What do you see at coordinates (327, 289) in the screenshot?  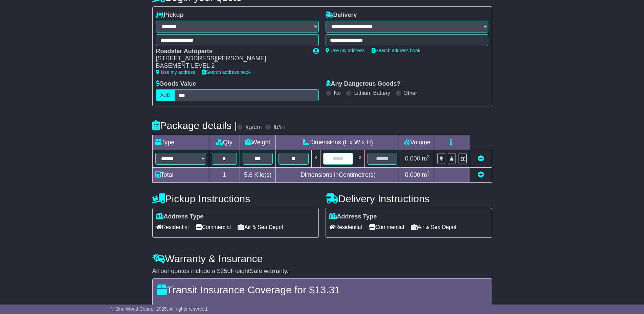 I see `span: 13.31` at bounding box center [327, 289].